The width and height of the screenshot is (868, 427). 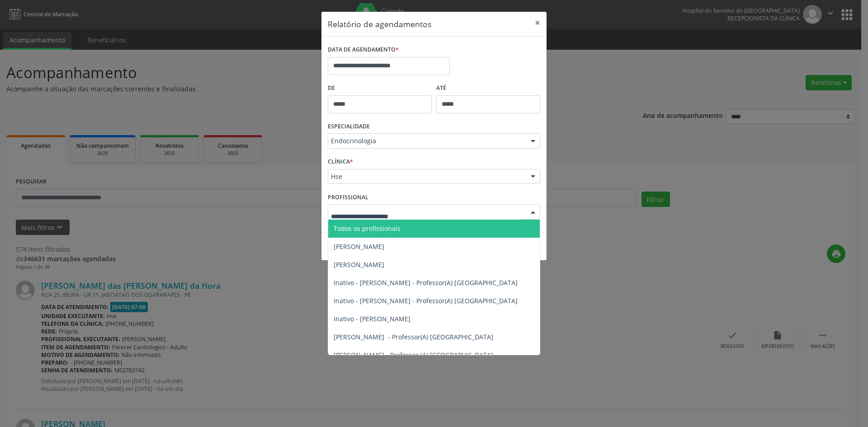 What do you see at coordinates (367, 228) in the screenshot?
I see `span: Todos os profissionais` at bounding box center [367, 228].